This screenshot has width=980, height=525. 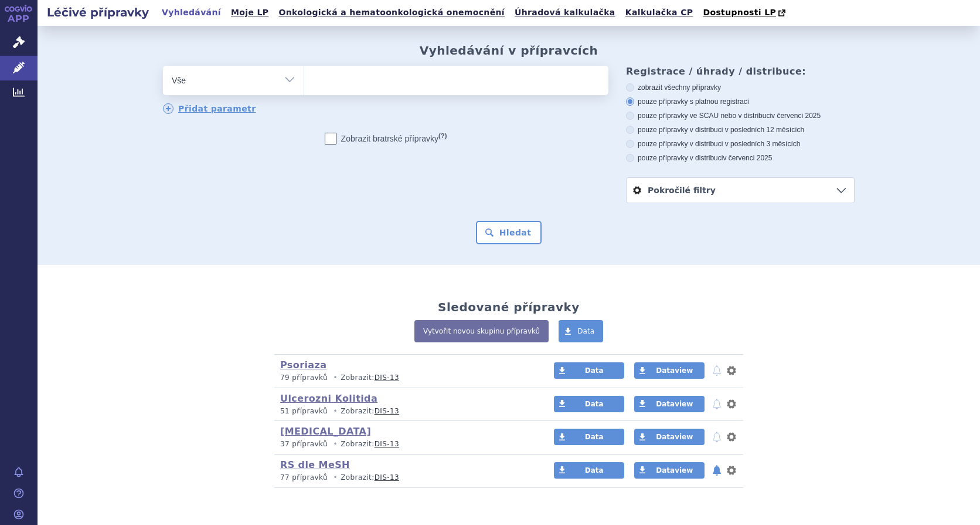 What do you see at coordinates (329, 398) in the screenshot?
I see `a: Ulcerozni Kolitida` at bounding box center [329, 398].